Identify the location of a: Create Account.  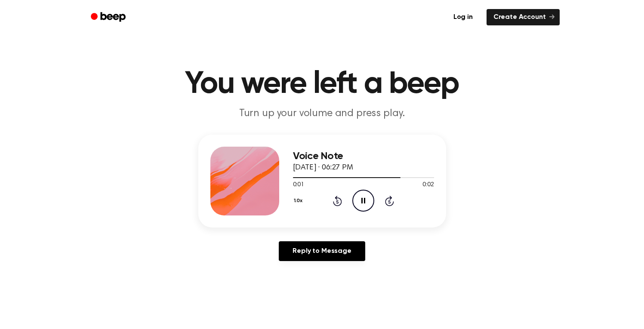
(523, 17).